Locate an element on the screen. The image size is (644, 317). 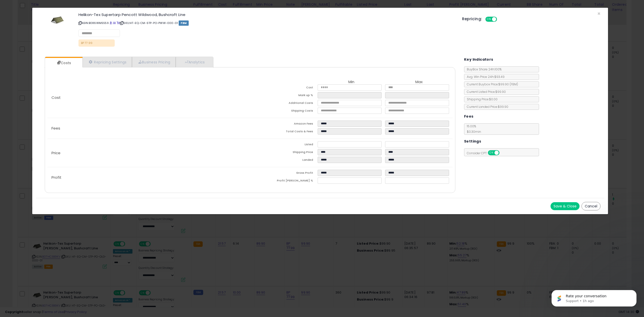
span: Current Buybox Price: is located at coordinates (491, 84).